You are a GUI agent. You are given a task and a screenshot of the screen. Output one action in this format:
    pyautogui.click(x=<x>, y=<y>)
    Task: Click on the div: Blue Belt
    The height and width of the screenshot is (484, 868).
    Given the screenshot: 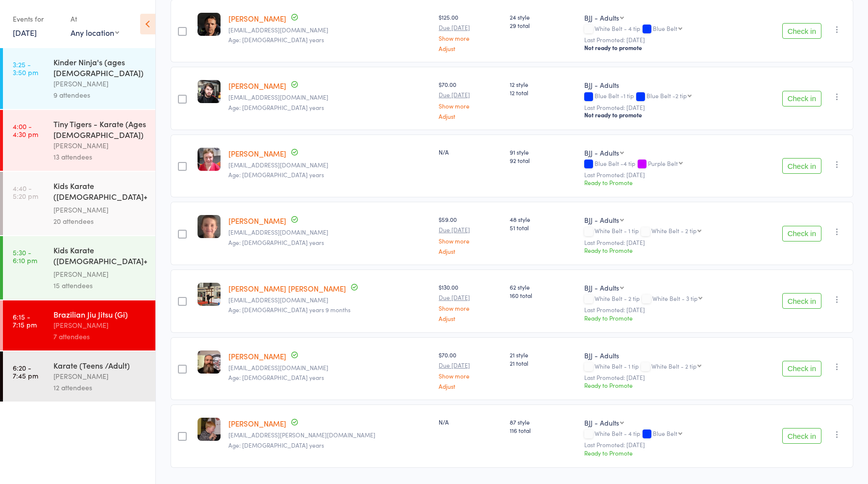 What is the action you would take?
    pyautogui.click(x=665, y=433)
    